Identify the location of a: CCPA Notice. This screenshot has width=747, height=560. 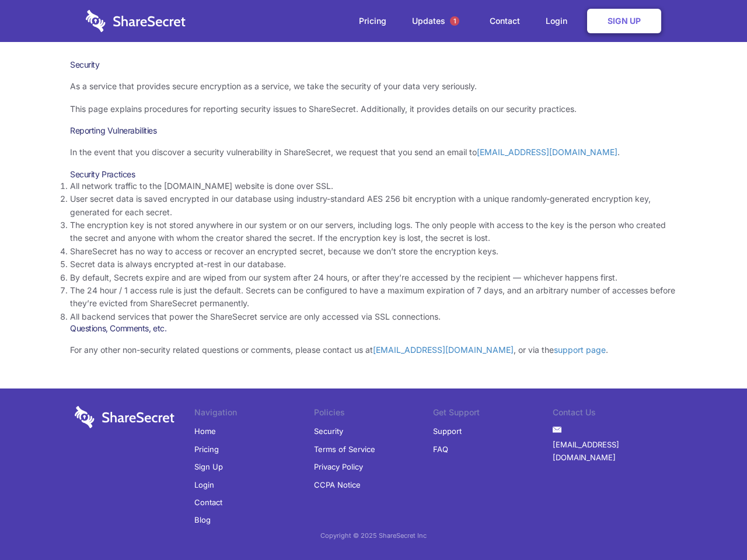
(337, 485).